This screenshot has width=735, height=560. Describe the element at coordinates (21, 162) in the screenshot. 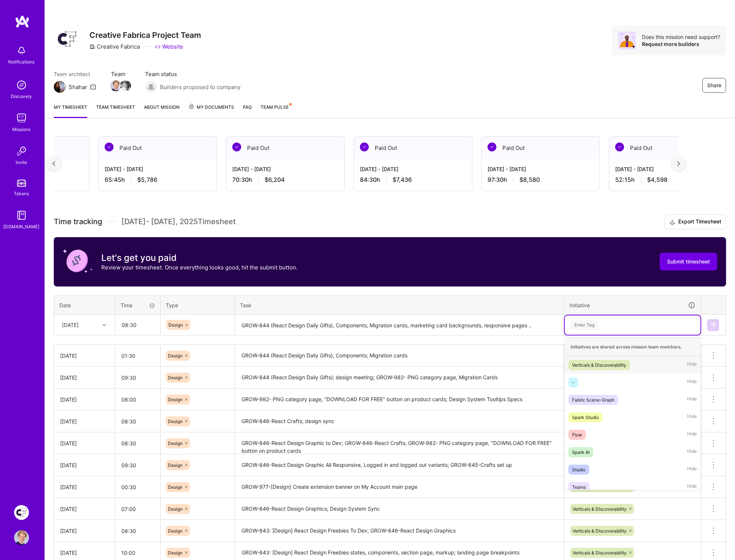

I see `div: Invite` at that location.